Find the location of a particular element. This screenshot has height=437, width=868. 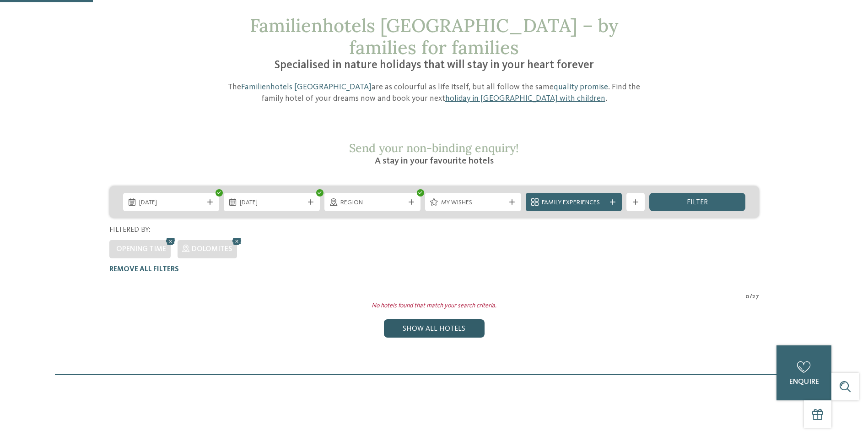

span: enquire is located at coordinates (804, 382).